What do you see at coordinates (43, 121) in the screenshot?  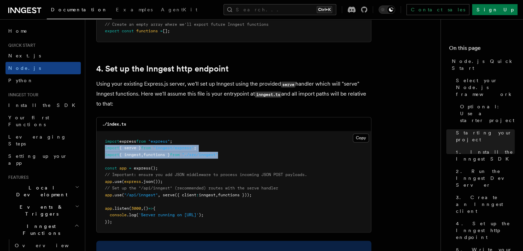 I see `a: Your first Functions` at bounding box center [43, 121].